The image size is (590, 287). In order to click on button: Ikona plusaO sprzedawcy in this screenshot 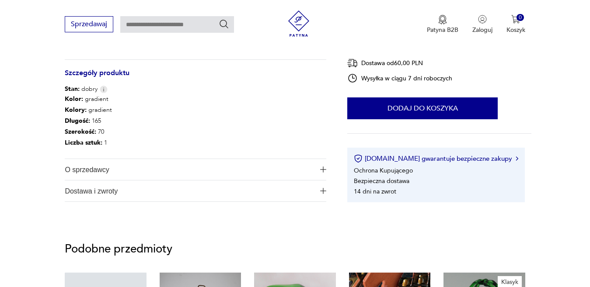, I will do `click(196, 170)`.